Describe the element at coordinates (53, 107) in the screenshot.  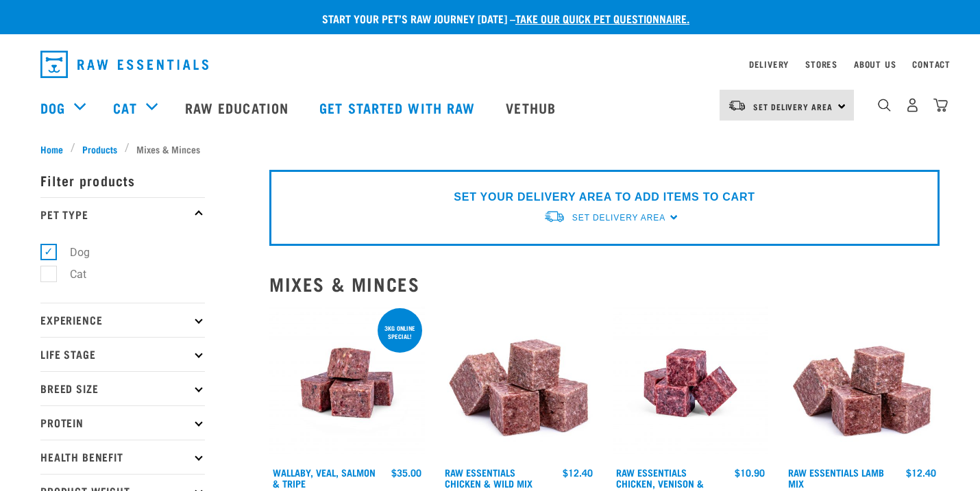
I see `a: Dog` at that location.